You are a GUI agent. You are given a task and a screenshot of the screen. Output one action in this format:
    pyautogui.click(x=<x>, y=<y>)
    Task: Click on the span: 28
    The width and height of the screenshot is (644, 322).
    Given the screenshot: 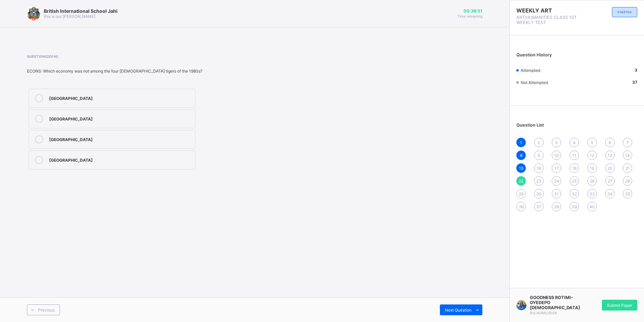 What is the action you would take?
    pyautogui.click(x=628, y=181)
    